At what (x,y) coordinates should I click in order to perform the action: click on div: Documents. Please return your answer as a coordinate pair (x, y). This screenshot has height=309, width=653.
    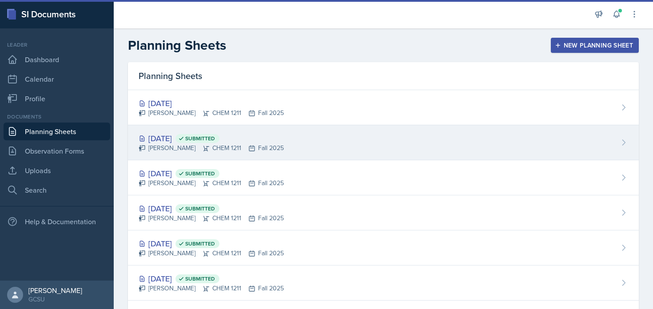
    Looking at the image, I should click on (57, 117).